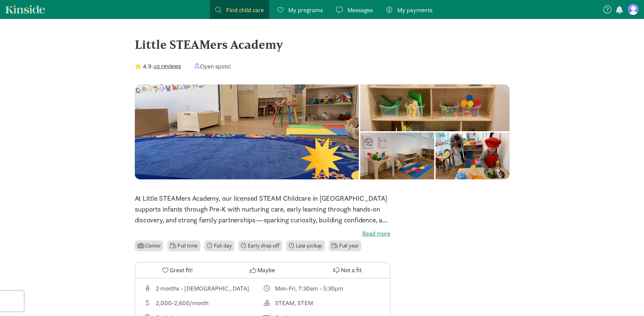  What do you see at coordinates (262, 234) in the screenshot?
I see `label: Read more` at bounding box center [262, 234].